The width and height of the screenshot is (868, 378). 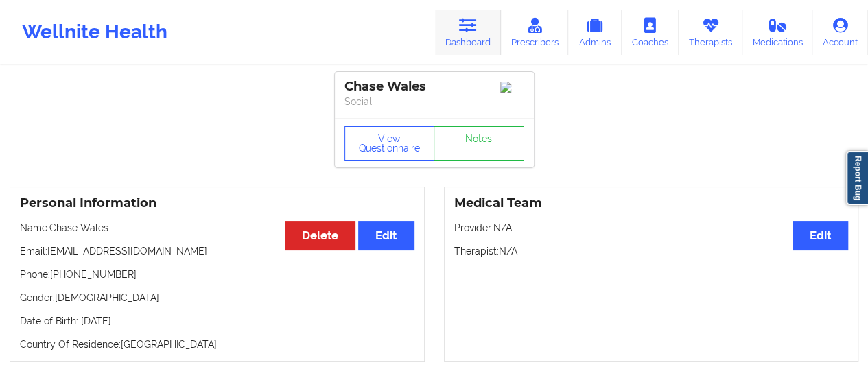 What do you see at coordinates (434, 87) in the screenshot?
I see `div: Chase Wales` at bounding box center [434, 87].